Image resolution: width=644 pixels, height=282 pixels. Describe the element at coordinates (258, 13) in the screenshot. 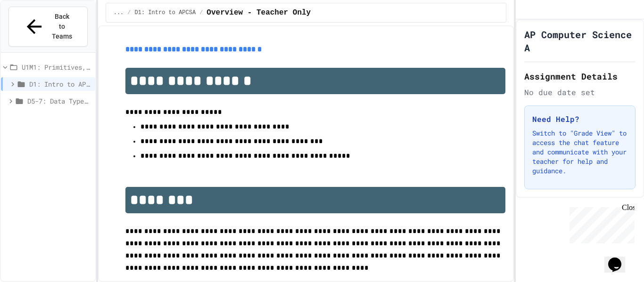

I see `span: Overview - Teacher Only` at that location.